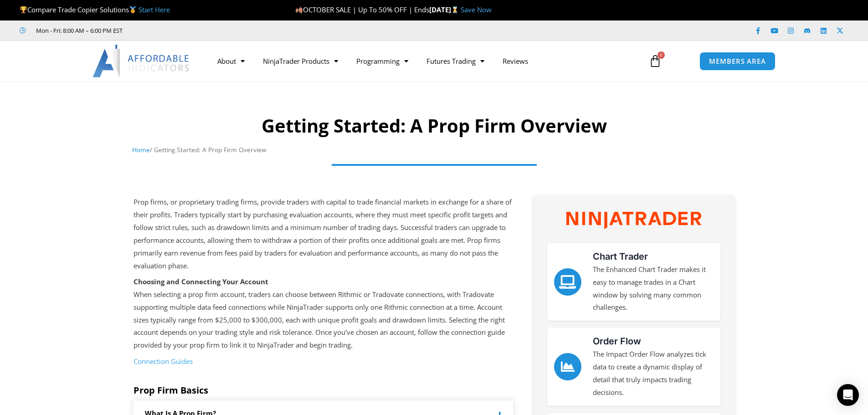 Image resolution: width=868 pixels, height=415 pixels. I want to click on p: When selecting a prop firm account, traders can choose between Rithmic or Tradovate connections, ..., so click(323, 313).